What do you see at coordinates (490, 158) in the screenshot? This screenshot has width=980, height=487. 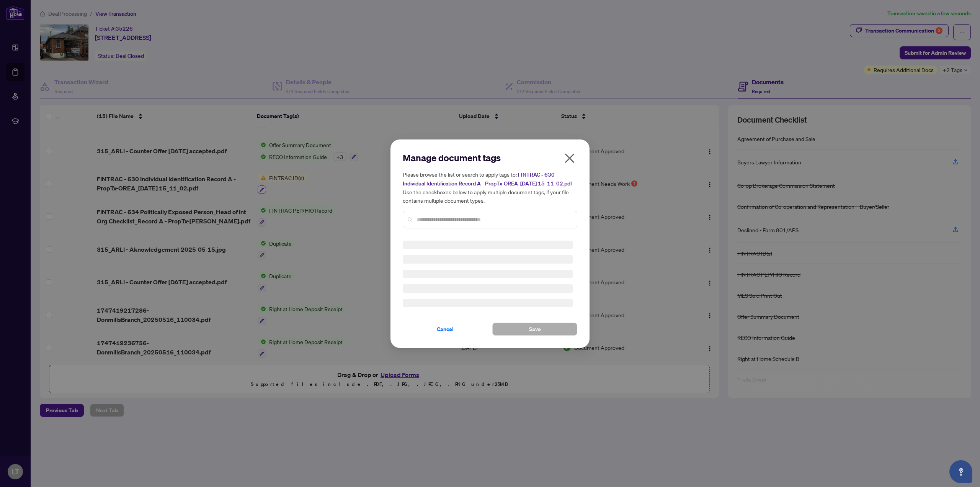 I see `h2: Manage document tags` at bounding box center [490, 158].